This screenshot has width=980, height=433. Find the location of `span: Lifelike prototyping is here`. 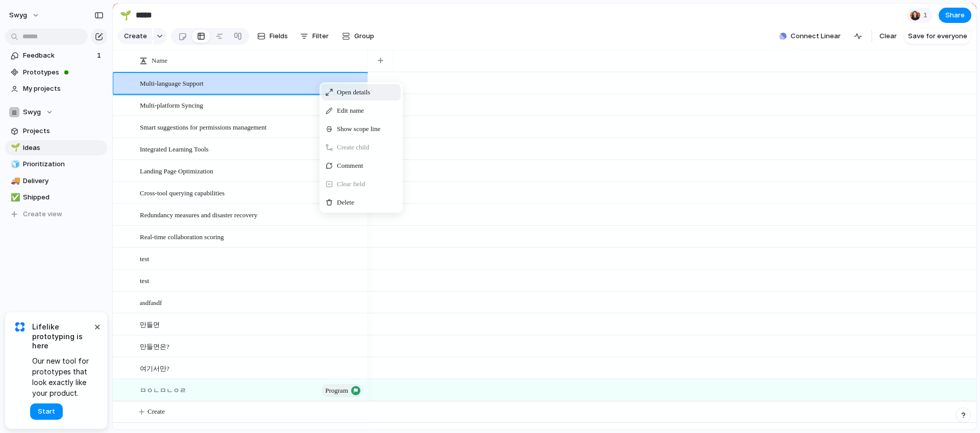

span: Lifelike prototyping is here is located at coordinates (62, 336).